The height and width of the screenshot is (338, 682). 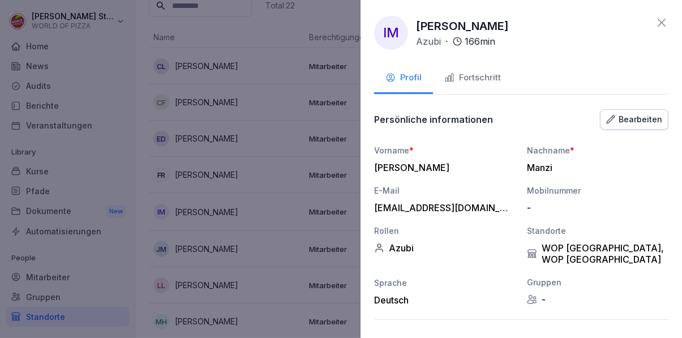 I want to click on div: E-Mail, so click(x=445, y=190).